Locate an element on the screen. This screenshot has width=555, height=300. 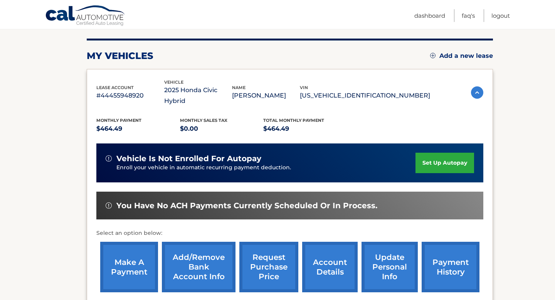
span: name is located at coordinates (238, 87).